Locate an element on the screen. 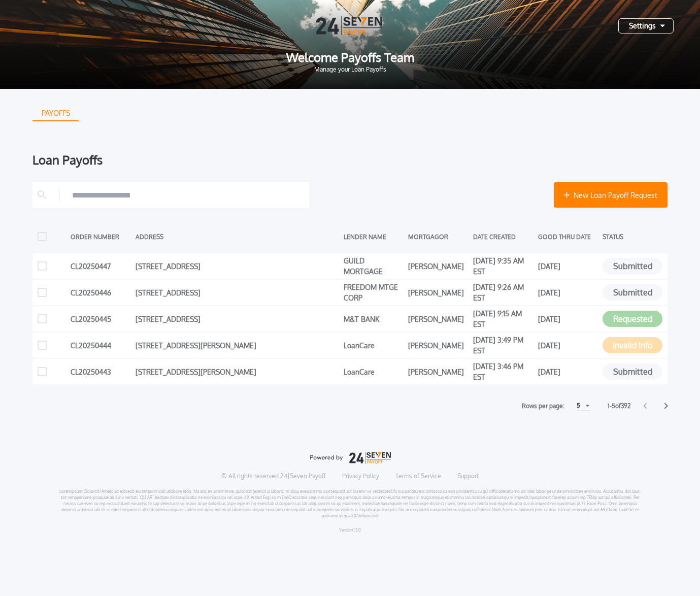 The image size is (700, 596). div: DATE CREATED is located at coordinates (503, 237).